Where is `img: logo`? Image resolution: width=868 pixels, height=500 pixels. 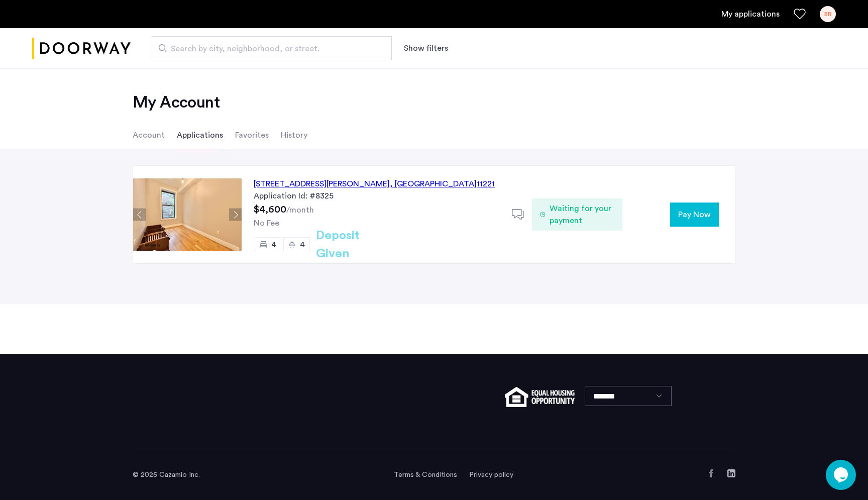 img: logo is located at coordinates (82, 48).